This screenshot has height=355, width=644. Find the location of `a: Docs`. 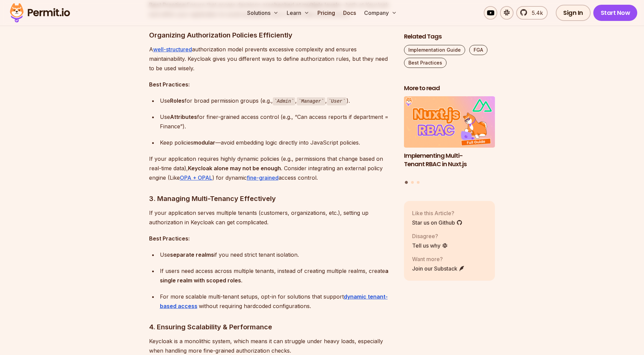

a: Docs is located at coordinates (350, 13).